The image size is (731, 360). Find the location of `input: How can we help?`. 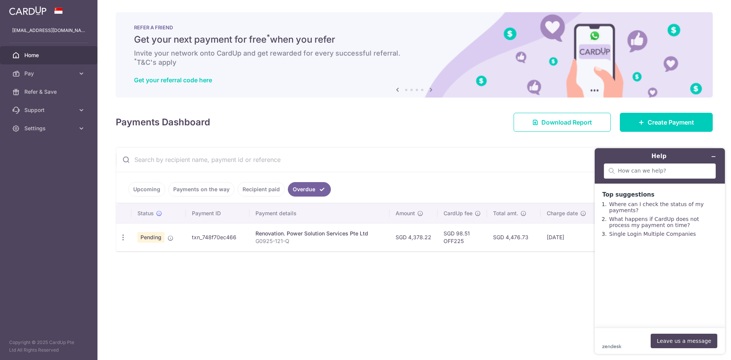

input: How can we help? is located at coordinates (76, 29).